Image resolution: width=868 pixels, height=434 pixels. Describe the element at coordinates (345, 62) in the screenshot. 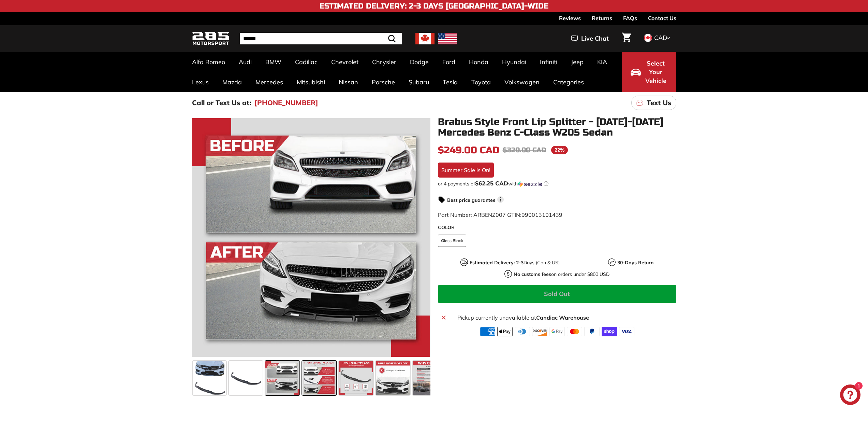

I see `a: Chevrolet` at that location.